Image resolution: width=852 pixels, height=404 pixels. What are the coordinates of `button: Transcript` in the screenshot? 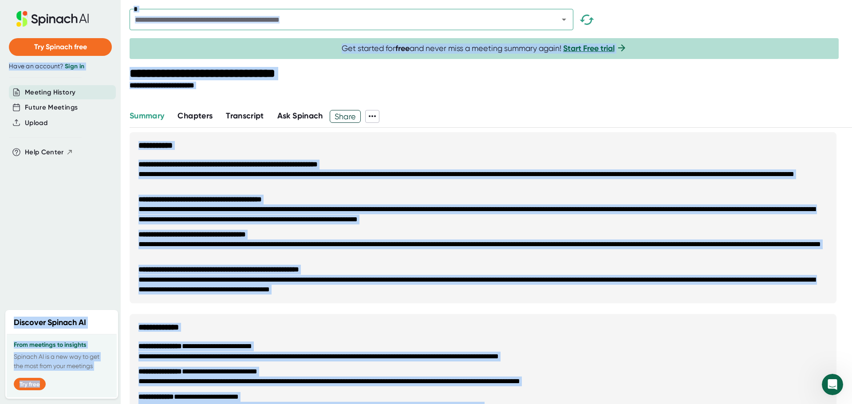 It's located at (245, 116).